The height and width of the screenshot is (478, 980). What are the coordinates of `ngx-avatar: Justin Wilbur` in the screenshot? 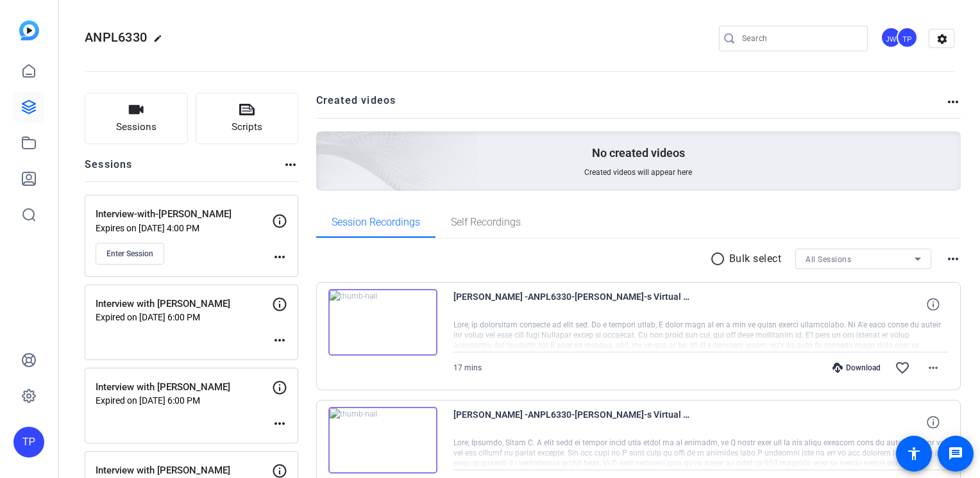 It's located at (891, 38).